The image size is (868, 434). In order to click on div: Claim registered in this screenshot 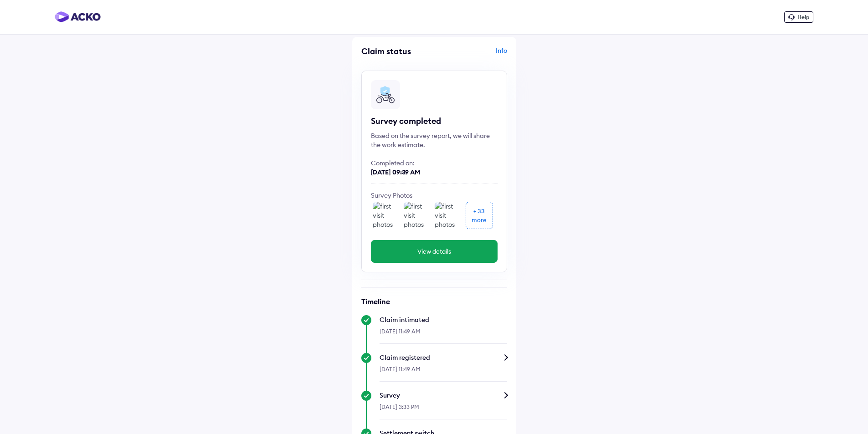, I will do `click(443, 357)`.